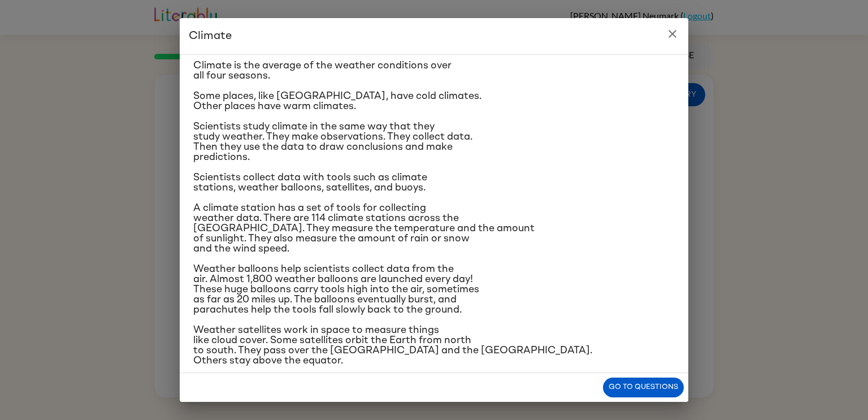 The width and height of the screenshot is (868, 420). What do you see at coordinates (364, 229) in the screenshot?
I see `span: A climate station has a set of tools for collecting weather data. There are 114 climate stations ...` at bounding box center [364, 229].